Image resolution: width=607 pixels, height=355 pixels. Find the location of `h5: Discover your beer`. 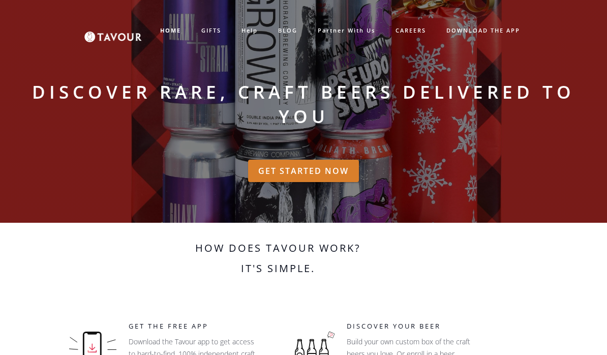

h5: Discover your beer is located at coordinates (415, 326).